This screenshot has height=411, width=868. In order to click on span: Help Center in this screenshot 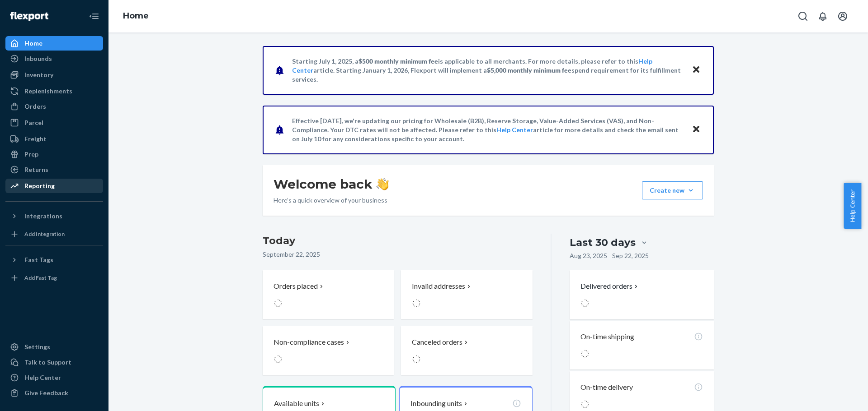, I will do `click(852, 206)`.